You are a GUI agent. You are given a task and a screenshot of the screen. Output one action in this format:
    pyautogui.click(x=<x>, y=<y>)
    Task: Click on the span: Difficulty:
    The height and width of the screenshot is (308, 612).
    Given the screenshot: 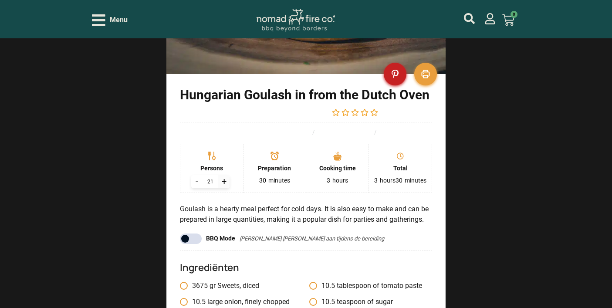 What is the action you would take?
    pyautogui.click(x=393, y=132)
    